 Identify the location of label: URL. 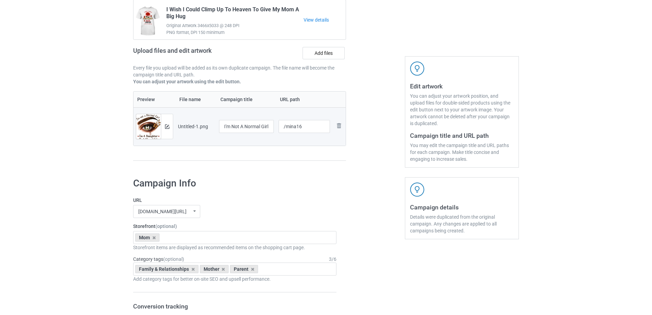
(235, 200).